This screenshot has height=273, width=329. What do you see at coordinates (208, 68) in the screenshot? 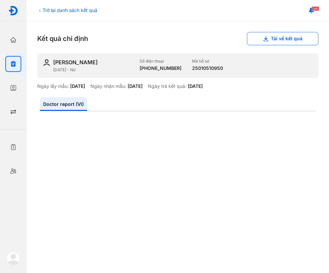
I see `div: 25010510950` at bounding box center [208, 68].